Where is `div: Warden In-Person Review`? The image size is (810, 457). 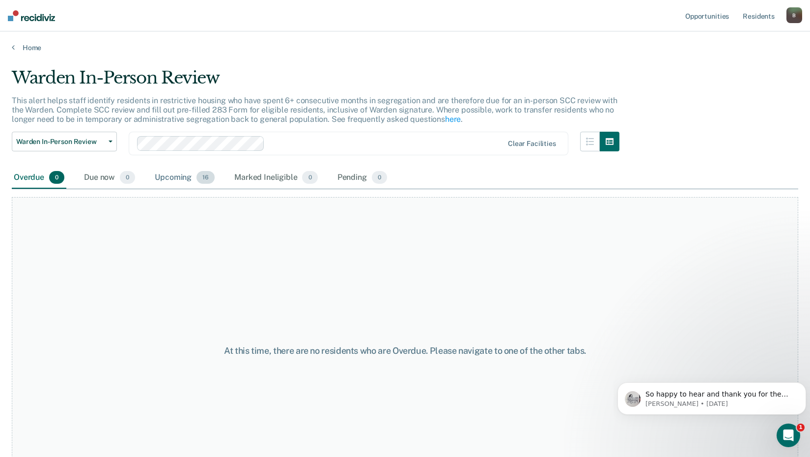 div: Warden In-Person Review is located at coordinates (315, 82).